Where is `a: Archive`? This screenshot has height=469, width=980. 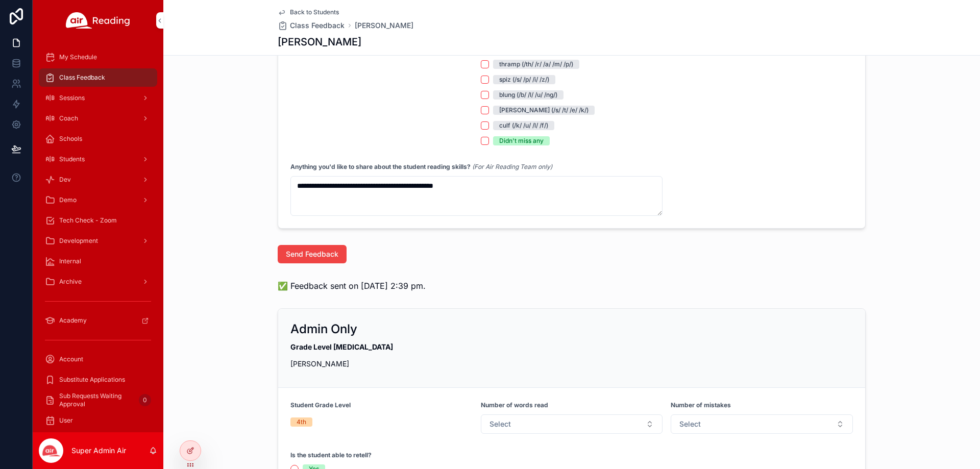
a: Archive is located at coordinates (98, 282).